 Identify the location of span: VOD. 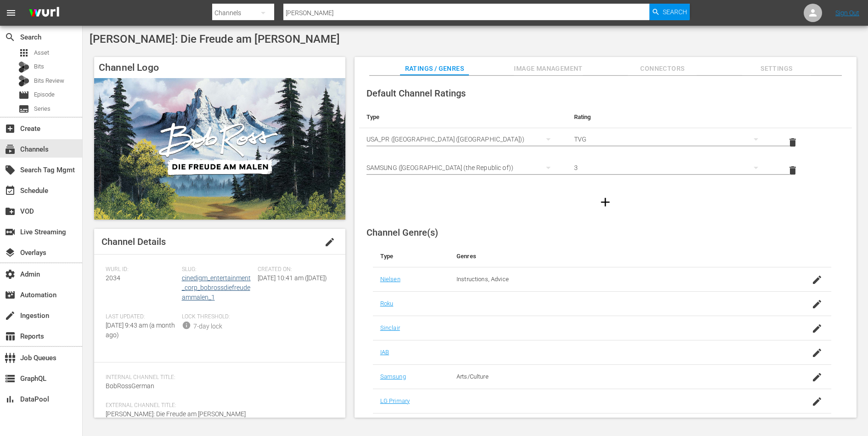
(10, 212).